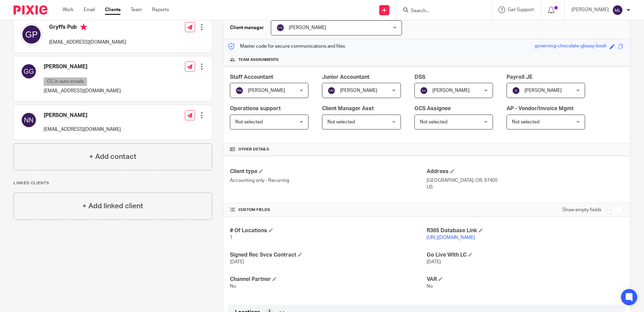 The height and width of the screenshot is (312, 644). Describe the element at coordinates (525, 171) in the screenshot. I see `h4: Address` at that location.